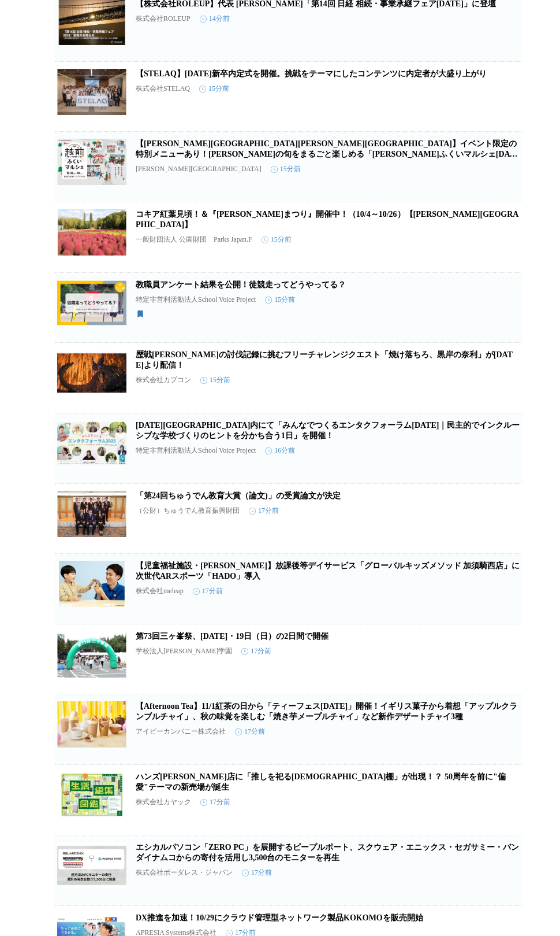 This screenshot has width=560, height=936. I want to click on img: 11/23（日）東京都内にて「みんなでつくるエンタクフォーラム2025｜民主的でインクルーシブな学校づくりのヒントを分かち合う1日」を開催！, so click(92, 444).